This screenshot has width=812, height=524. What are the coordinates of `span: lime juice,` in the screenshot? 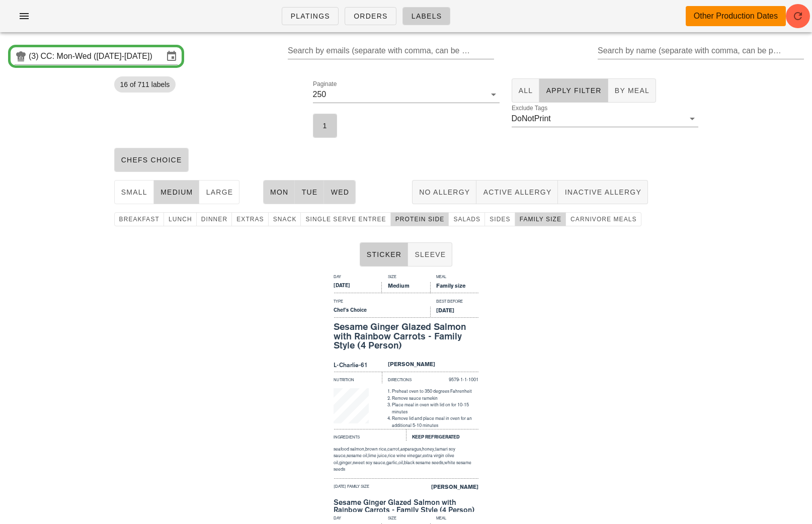 It's located at (378, 456).